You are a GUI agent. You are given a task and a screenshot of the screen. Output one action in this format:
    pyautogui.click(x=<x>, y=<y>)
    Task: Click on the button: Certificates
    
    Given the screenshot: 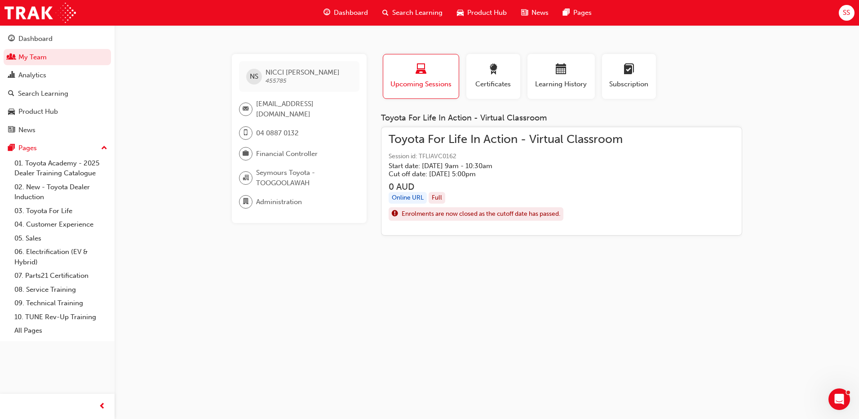 What is the action you would take?
    pyautogui.click(x=493, y=76)
    